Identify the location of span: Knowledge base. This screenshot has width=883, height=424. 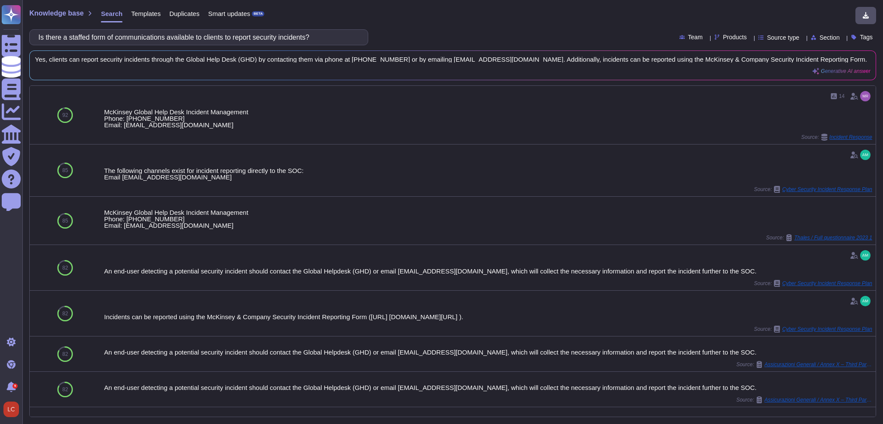
(56, 13).